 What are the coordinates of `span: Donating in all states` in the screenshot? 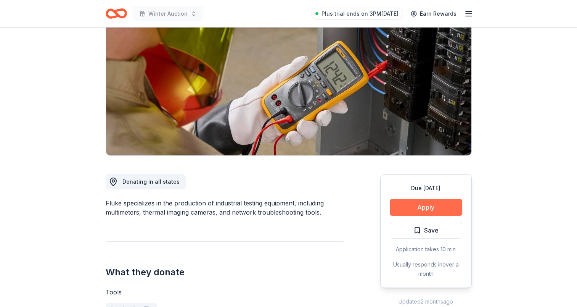 It's located at (151, 181).